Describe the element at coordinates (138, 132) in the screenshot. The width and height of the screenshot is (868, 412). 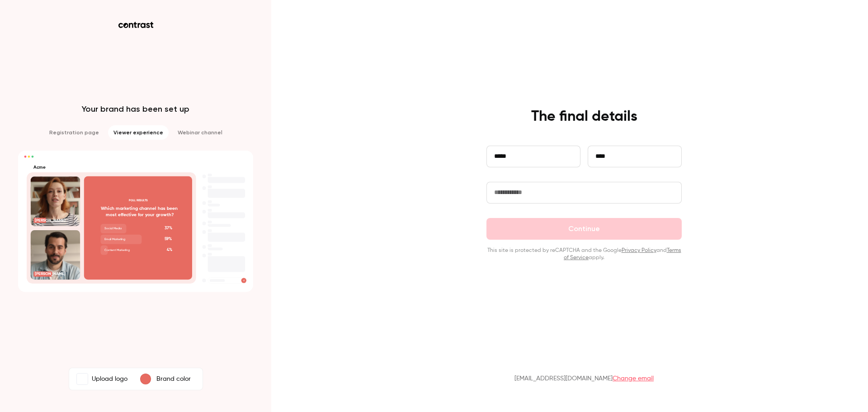
I see `li: Viewer experience` at that location.